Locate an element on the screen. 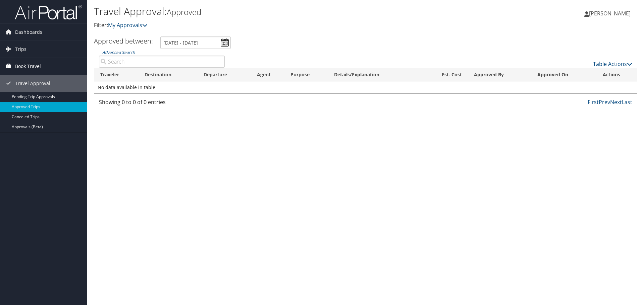 Image resolution: width=644 pixels, height=305 pixels. td: No data available in table is located at coordinates (366, 88).